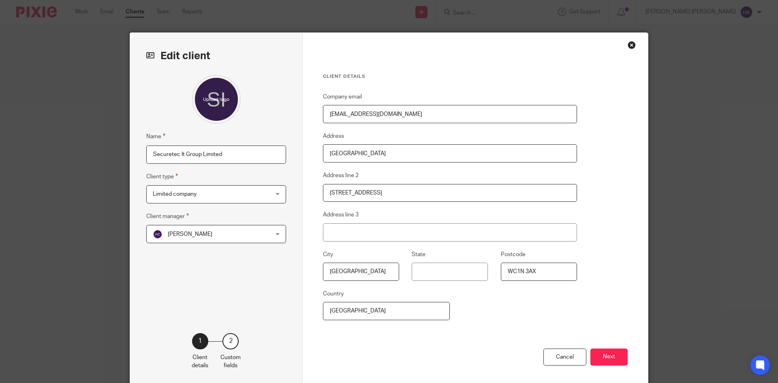  I want to click on label: Name, so click(156, 136).